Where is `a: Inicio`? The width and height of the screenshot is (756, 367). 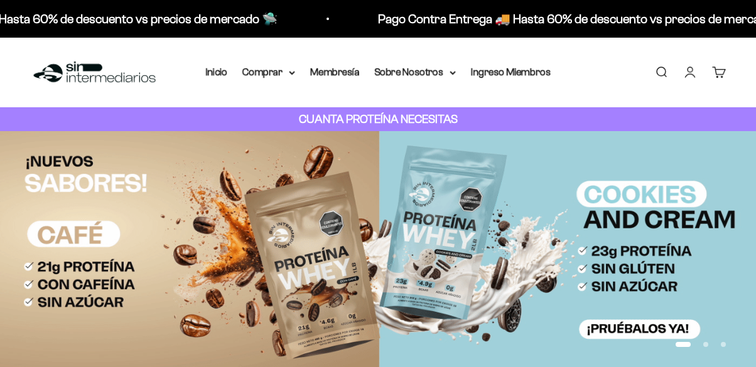
a: Inicio is located at coordinates (216, 72).